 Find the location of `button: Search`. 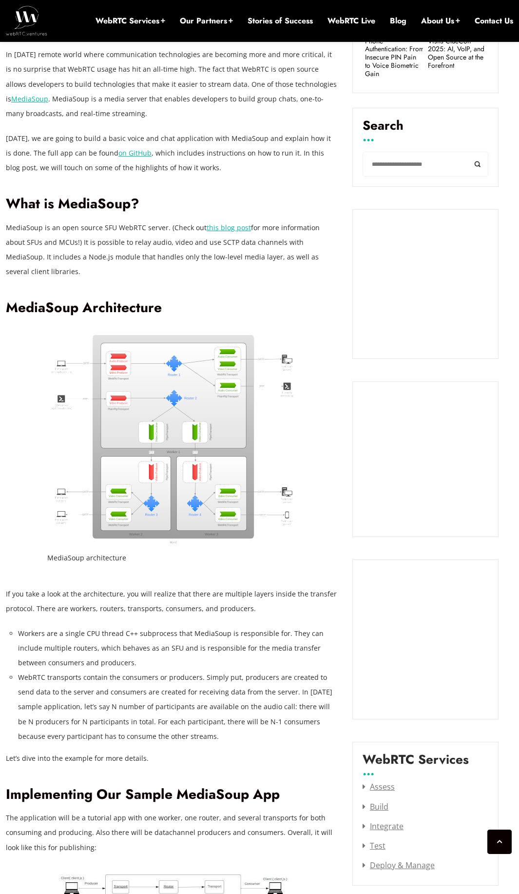

button: Search is located at coordinates (477, 164).